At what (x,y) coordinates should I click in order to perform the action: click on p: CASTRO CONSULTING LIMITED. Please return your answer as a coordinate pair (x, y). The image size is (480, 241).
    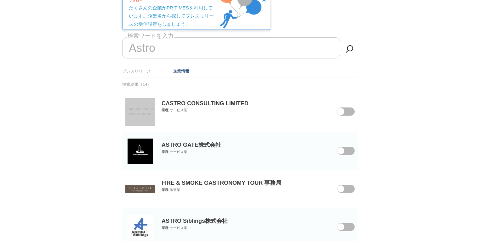
    Looking at the image, I should click on (240, 99).